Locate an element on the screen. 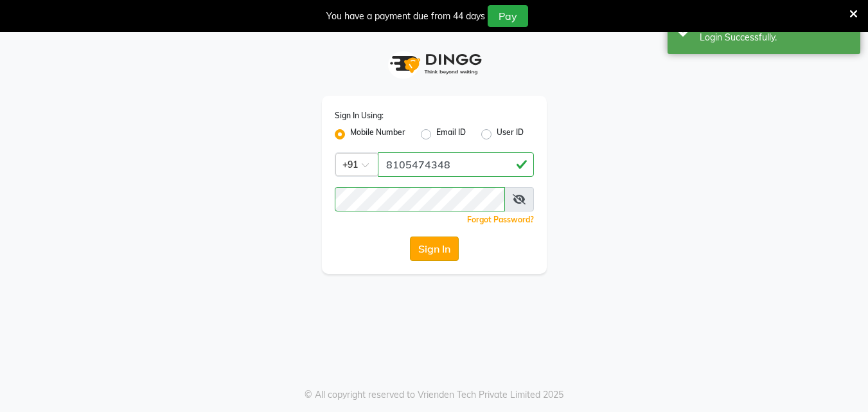  label: Email ID is located at coordinates (451, 134).